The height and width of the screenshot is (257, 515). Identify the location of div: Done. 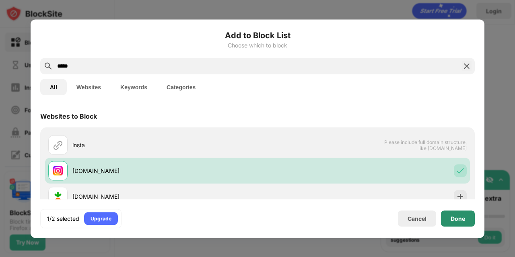
(458, 218).